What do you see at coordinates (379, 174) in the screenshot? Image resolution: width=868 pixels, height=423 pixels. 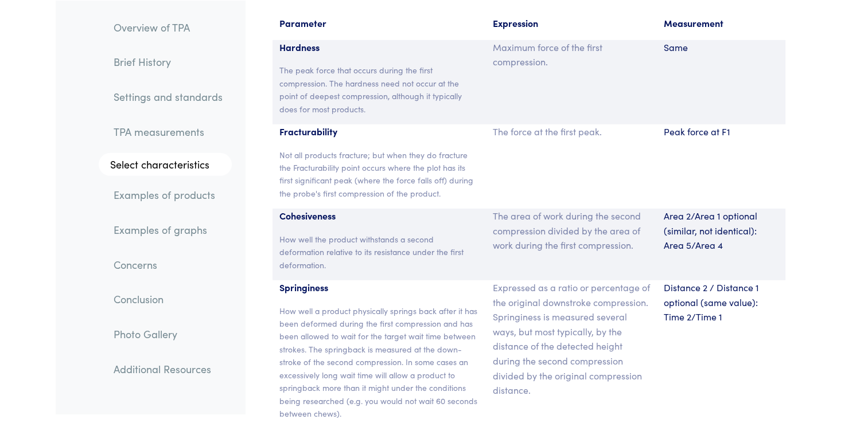 I see `p: Not all products fracture; but when they do fracture the Fracturability point occurs where the pl...` at bounding box center [379, 174].